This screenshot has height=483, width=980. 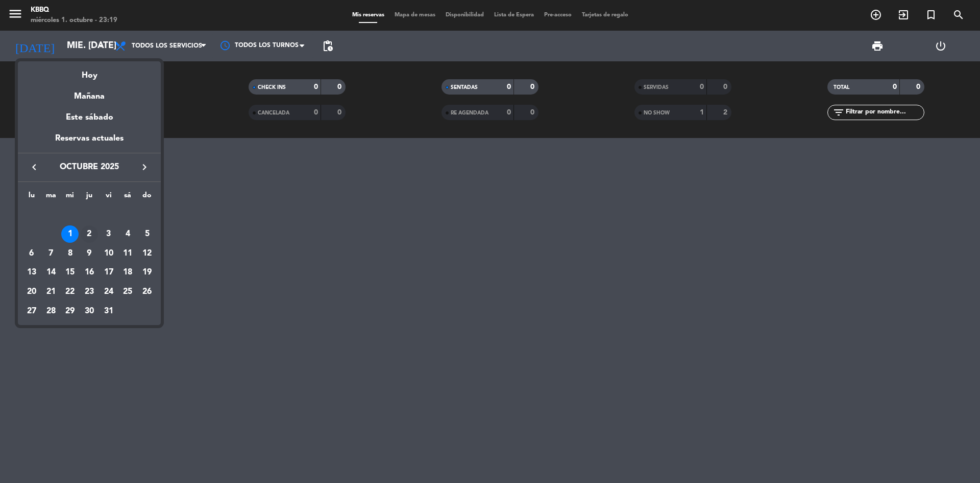 What do you see at coordinates (32, 197) in the screenshot?
I see `th: lunes` at bounding box center [32, 197].